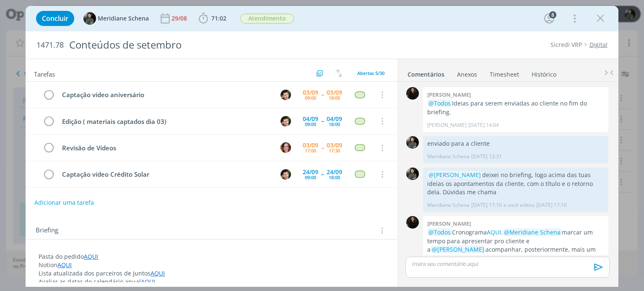 The width and height of the screenshot is (644, 291). What do you see at coordinates (553, 15) in the screenshot?
I see `div: 8` at bounding box center [553, 15].